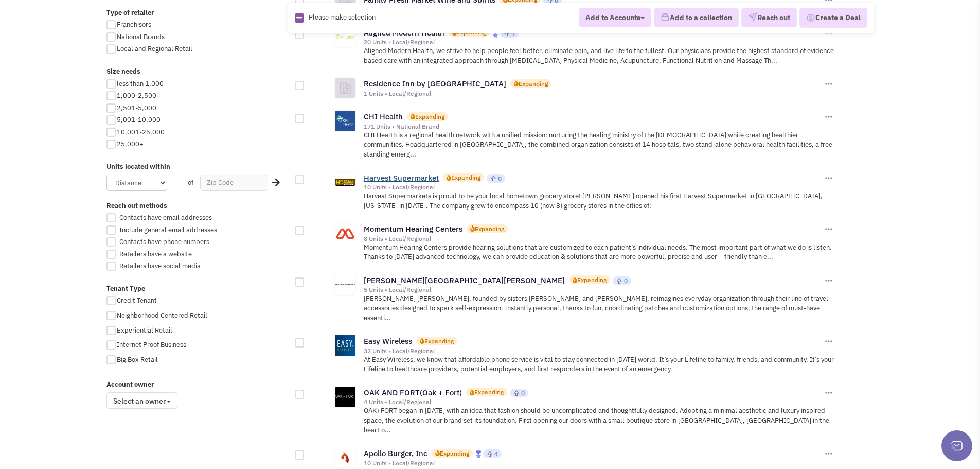  I want to click on div: 5 Units • Local/Regional, so click(593, 290).